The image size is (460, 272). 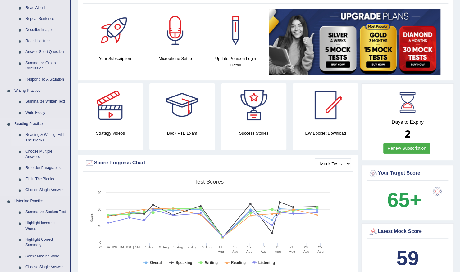 I want to click on div: Your Target Score, so click(x=407, y=174).